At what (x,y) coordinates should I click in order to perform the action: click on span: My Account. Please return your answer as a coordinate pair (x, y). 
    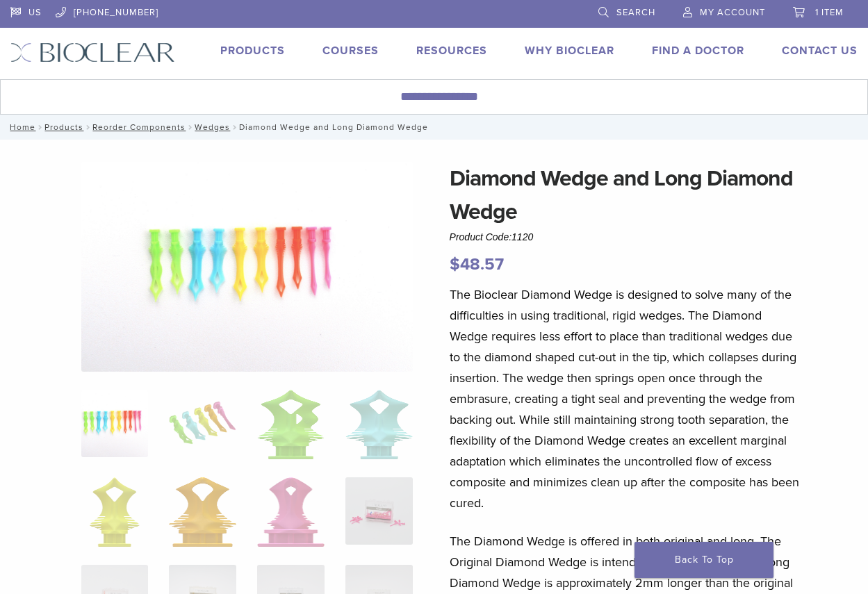
    Looking at the image, I should click on (733, 12).